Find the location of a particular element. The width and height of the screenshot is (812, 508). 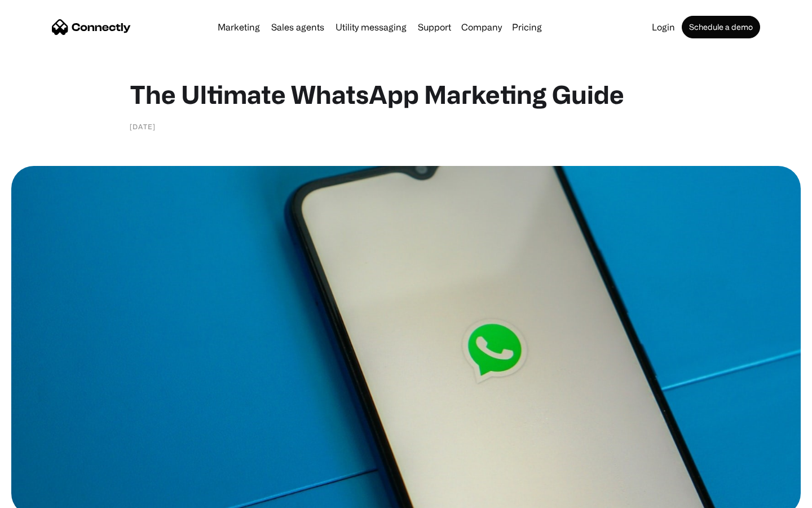

div: Company is located at coordinates (481, 27).